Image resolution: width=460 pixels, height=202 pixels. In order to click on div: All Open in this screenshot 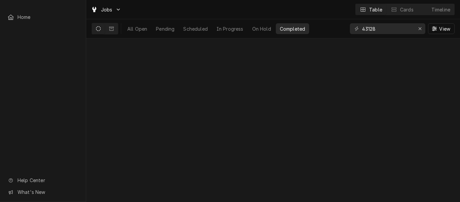, I will do `click(137, 29)`.